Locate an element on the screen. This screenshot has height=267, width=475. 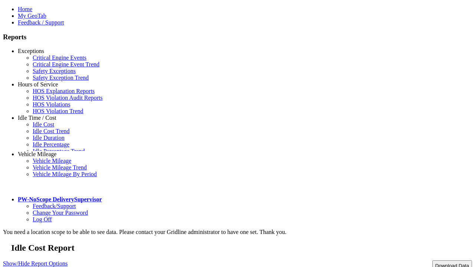
a: My GeoTab is located at coordinates (32, 16).